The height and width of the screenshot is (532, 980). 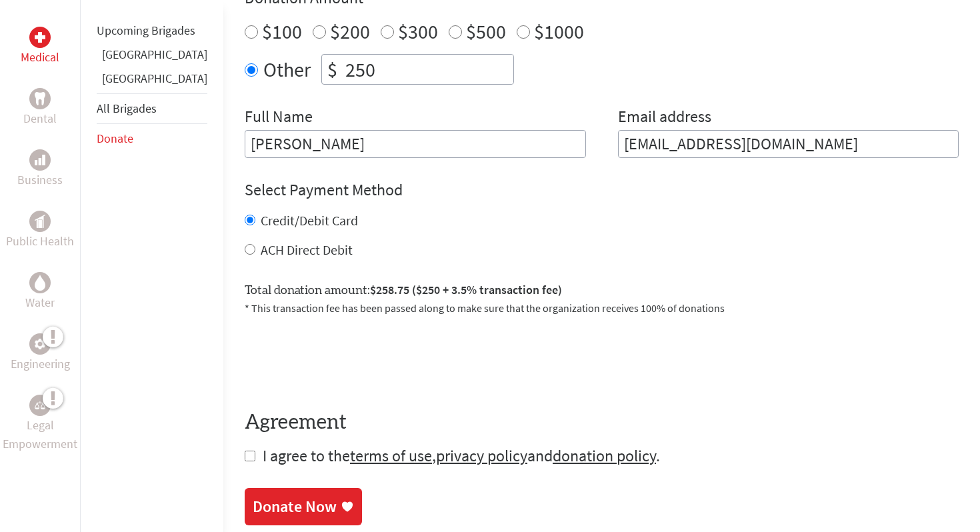 I want to click on li: All Brigades, so click(x=152, y=108).